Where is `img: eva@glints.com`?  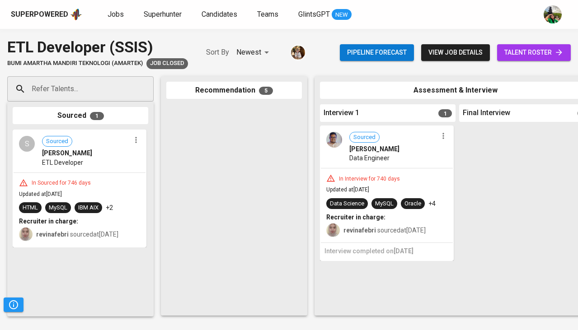 img: eva@glints.com is located at coordinates (553, 14).